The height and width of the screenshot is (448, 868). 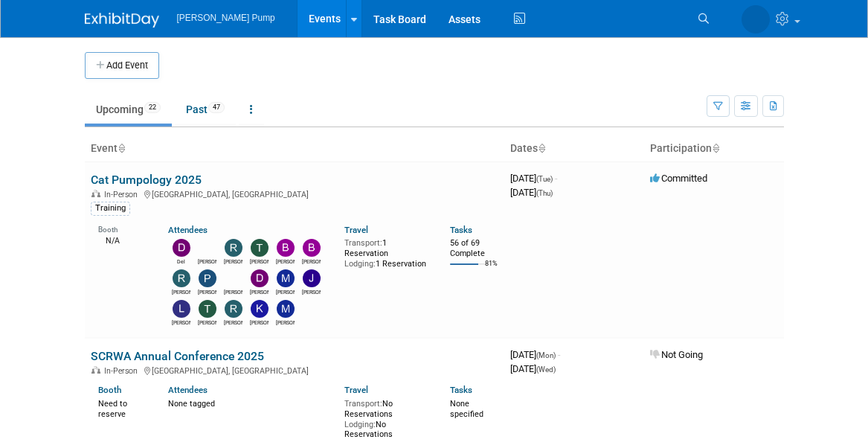 What do you see at coordinates (575, 149) in the screenshot?
I see `th: Dates` at bounding box center [575, 149].